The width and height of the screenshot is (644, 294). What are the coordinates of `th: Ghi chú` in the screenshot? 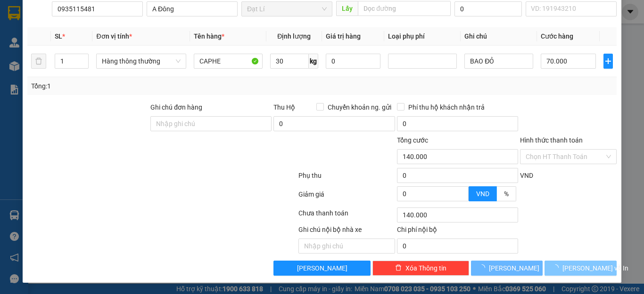 It's located at (498, 36).